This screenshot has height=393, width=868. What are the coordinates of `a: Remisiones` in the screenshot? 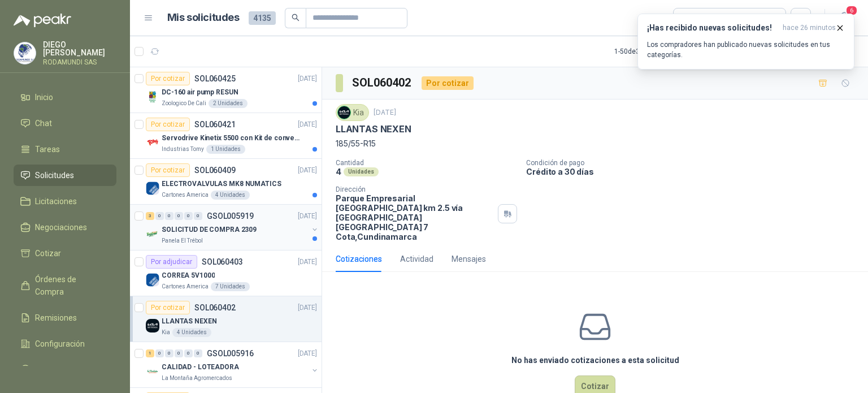 It's located at (65, 317).